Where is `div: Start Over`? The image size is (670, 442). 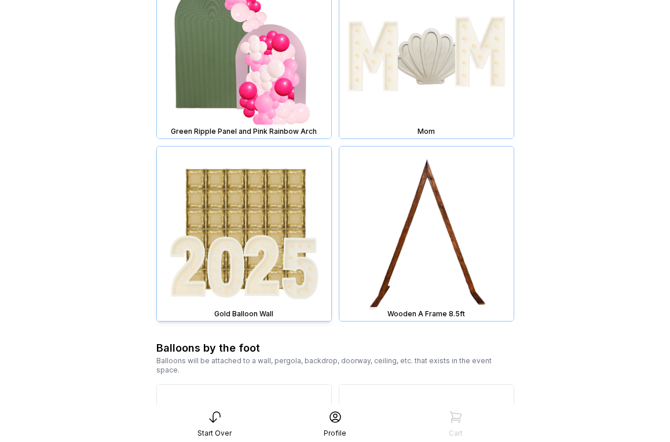
div: Start Over is located at coordinates (214, 433).